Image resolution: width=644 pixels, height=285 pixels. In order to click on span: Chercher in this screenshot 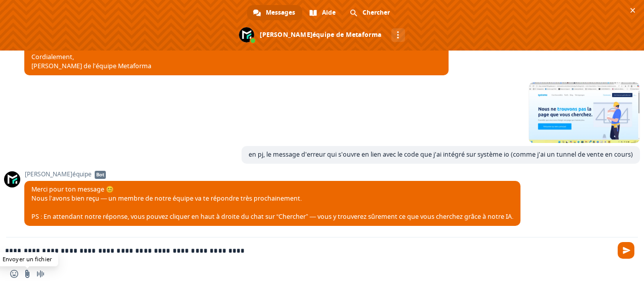, I will do `click(377, 13)`.